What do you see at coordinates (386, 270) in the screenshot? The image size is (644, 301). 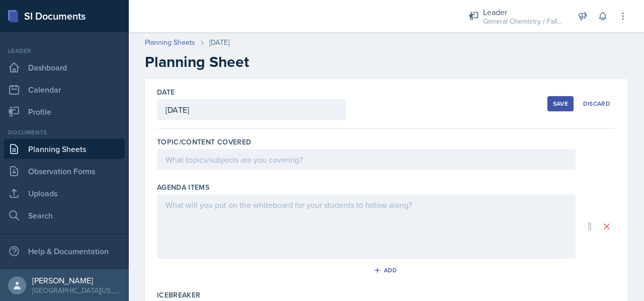 I see `button: Add` at bounding box center [386, 270].